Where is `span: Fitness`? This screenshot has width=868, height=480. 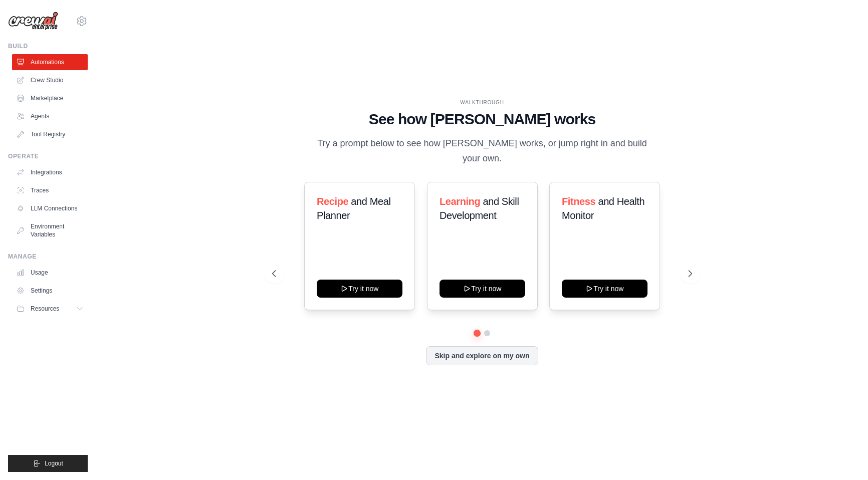
span: Fitness is located at coordinates (578, 202).